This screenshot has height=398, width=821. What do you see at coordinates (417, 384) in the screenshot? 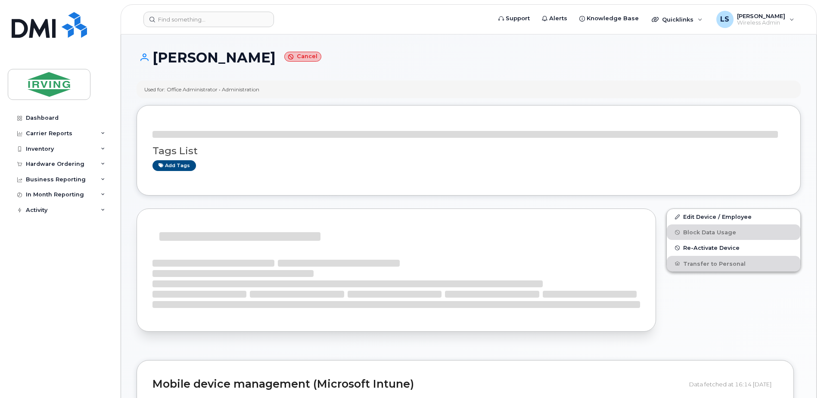
I see `h2: Mobile device management (Microsoft Intune)` at bounding box center [417, 384].